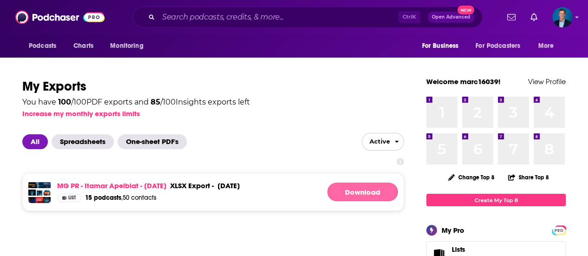  Describe the element at coordinates (440, 46) in the screenshot. I see `span: For Business` at that location.